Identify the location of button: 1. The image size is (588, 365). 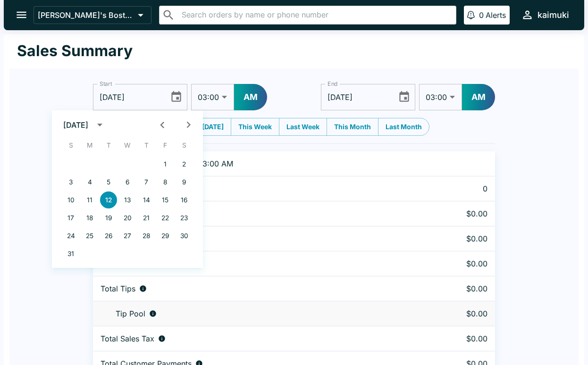
(165, 164).